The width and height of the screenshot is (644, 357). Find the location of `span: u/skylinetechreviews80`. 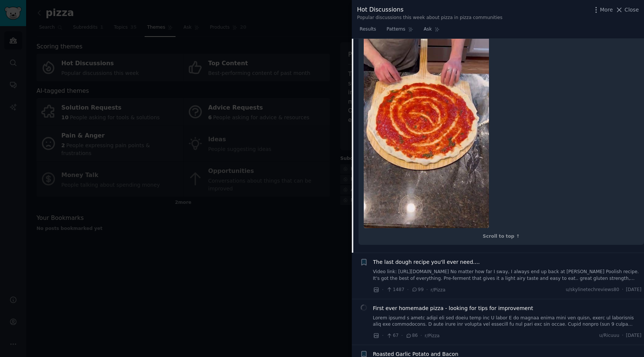

span: u/skylinetechreviews80 is located at coordinates (592, 290).